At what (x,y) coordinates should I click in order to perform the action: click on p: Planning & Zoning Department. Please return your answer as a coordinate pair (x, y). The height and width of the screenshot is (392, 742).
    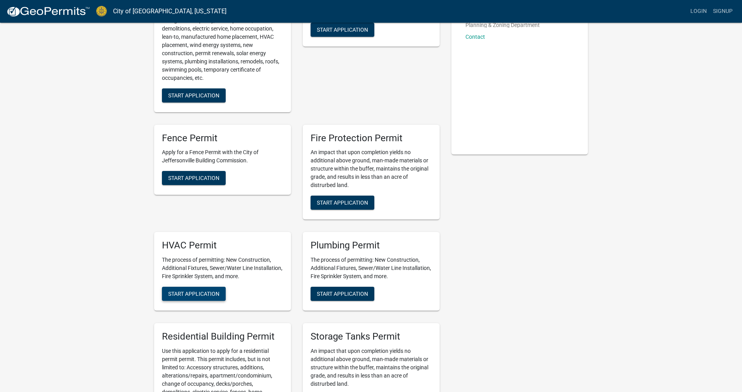
    Looking at the image, I should click on (503, 25).